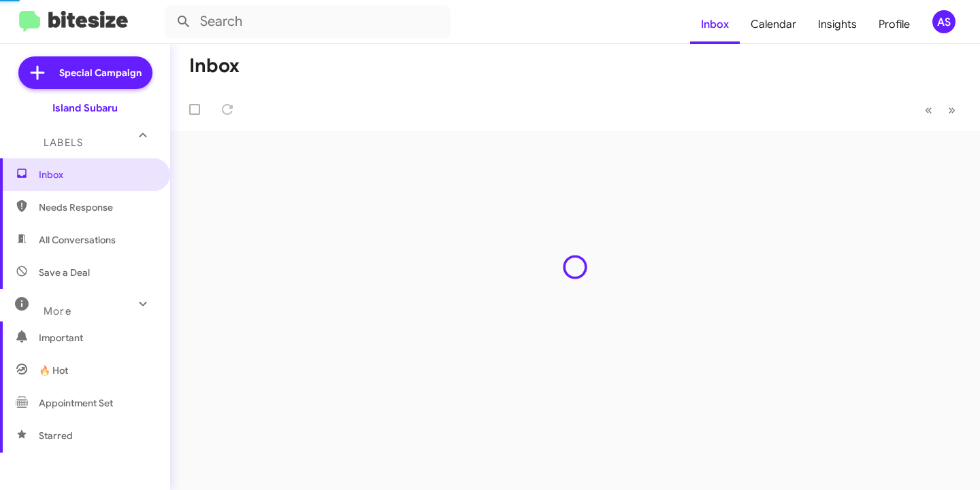 Image resolution: width=980 pixels, height=490 pixels. What do you see at coordinates (714, 25) in the screenshot?
I see `a: Inbox` at bounding box center [714, 25].